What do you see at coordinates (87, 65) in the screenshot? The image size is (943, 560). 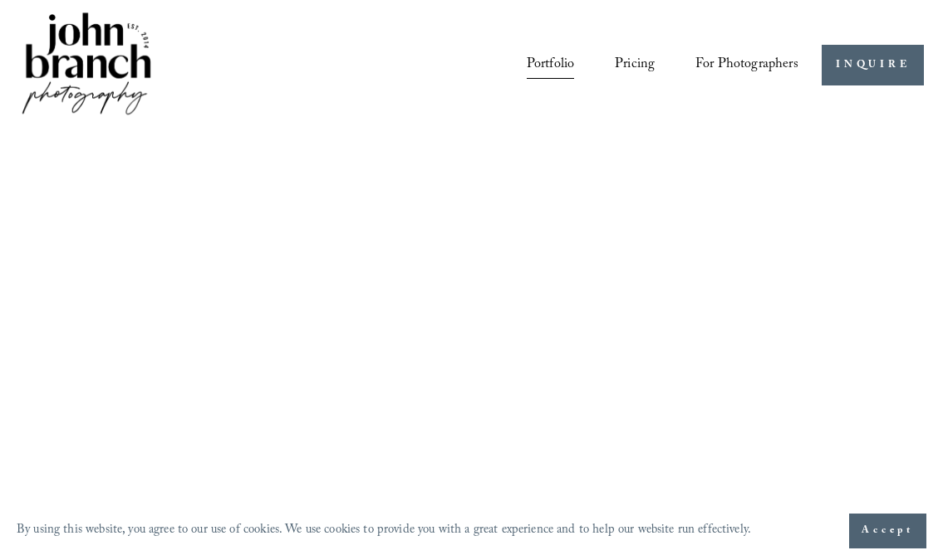 I see `img: John Branch IV Photography` at bounding box center [87, 65].